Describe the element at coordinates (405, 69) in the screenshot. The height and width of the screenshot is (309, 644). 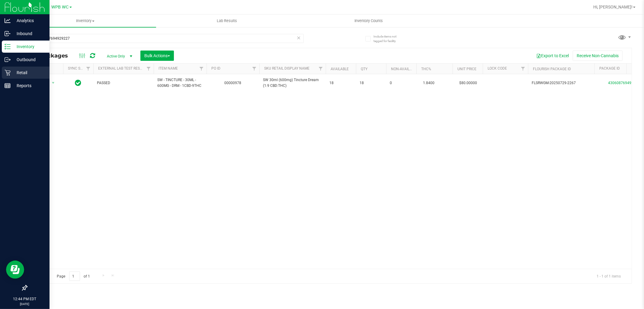
I see `a: Non-Available` at that location.